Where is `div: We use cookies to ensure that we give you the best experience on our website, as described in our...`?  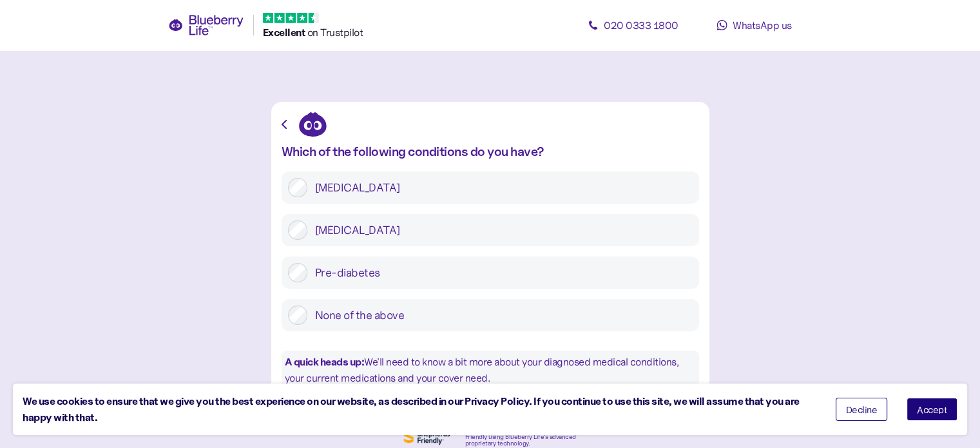 div: We use cookies to ensure that we give you the best experience on our website, as described in our... is located at coordinates (420, 409).